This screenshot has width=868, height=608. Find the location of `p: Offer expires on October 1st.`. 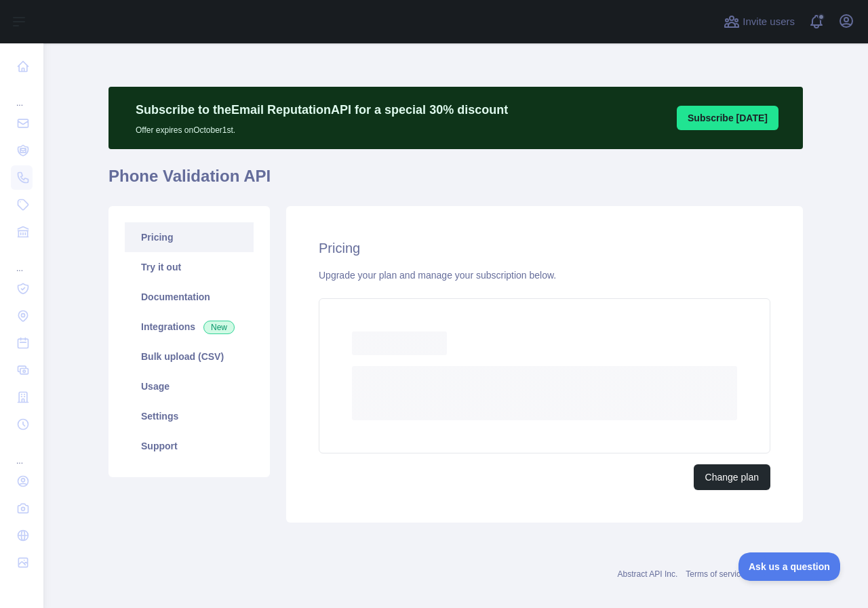

p: Offer expires on October 1st. is located at coordinates (322, 127).